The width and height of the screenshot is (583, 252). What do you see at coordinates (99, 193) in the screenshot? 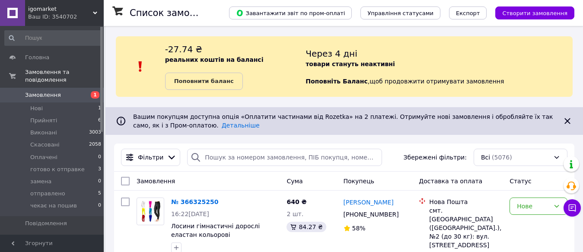
I see `span: 5` at bounding box center [99, 193].